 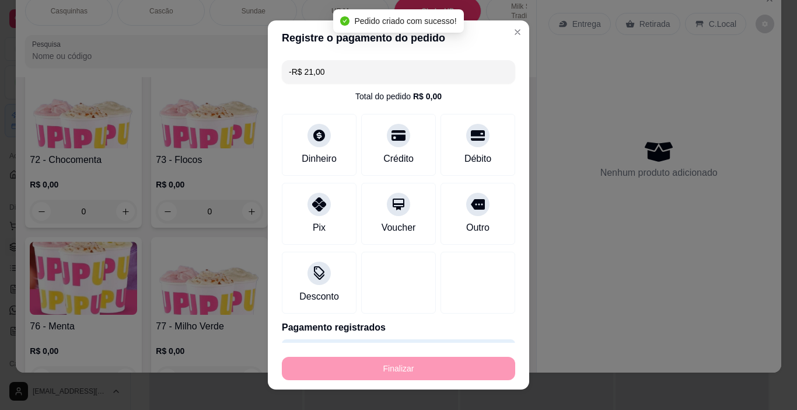 What do you see at coordinates (399, 327) in the screenshot?
I see `p: Pagamento registrados` at bounding box center [399, 327].